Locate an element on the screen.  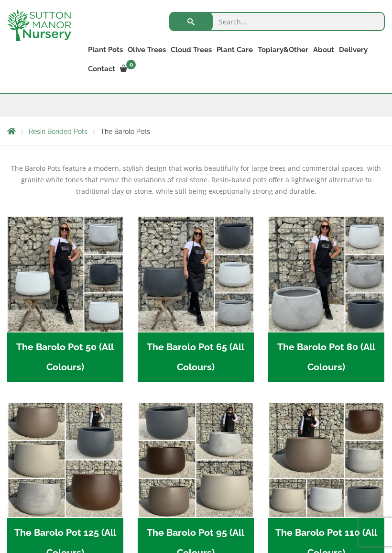
span: The Barolo Pots is located at coordinates (125, 132).